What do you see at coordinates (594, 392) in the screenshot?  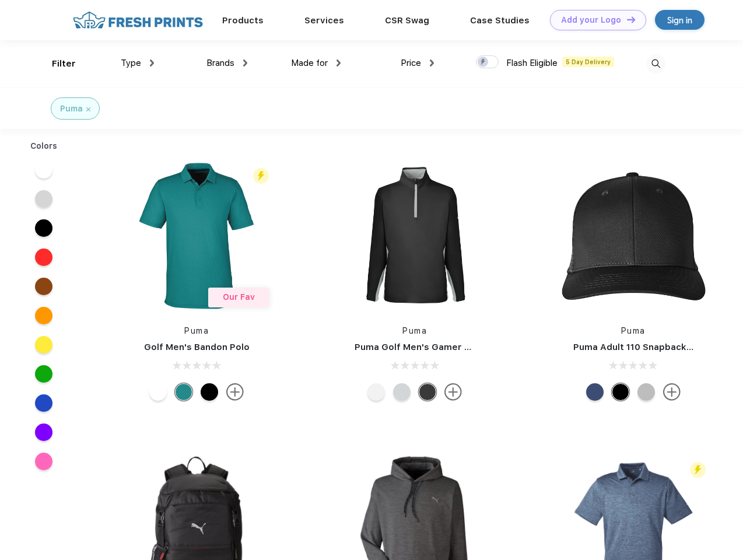 I see `div: Peacoat Qut Shd` at bounding box center [594, 392].